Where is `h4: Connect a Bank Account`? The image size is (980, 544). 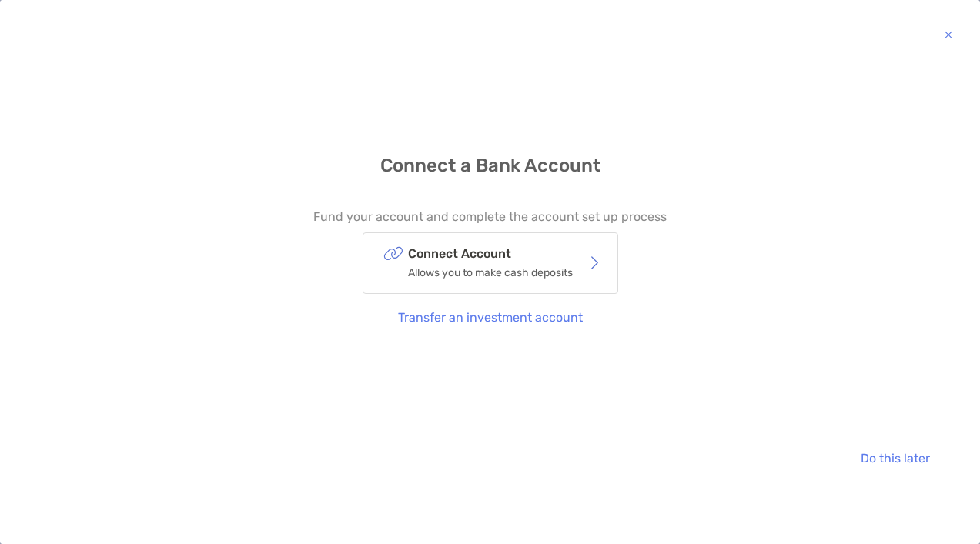 h4: Connect a Bank Account is located at coordinates (490, 165).